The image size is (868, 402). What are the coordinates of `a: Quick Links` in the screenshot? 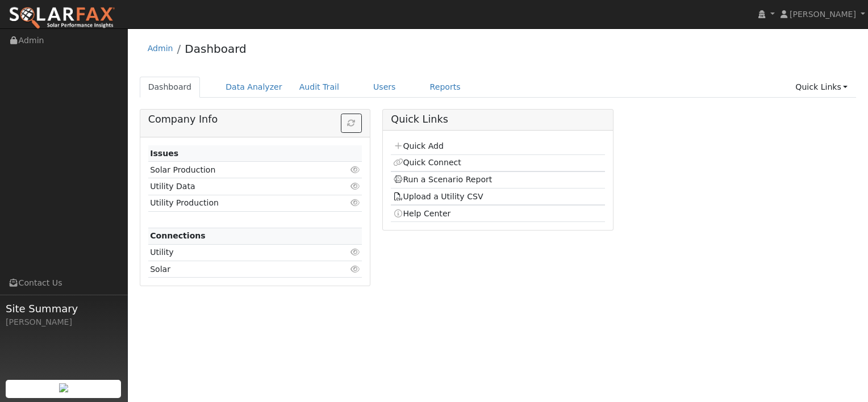 It's located at (821, 87).